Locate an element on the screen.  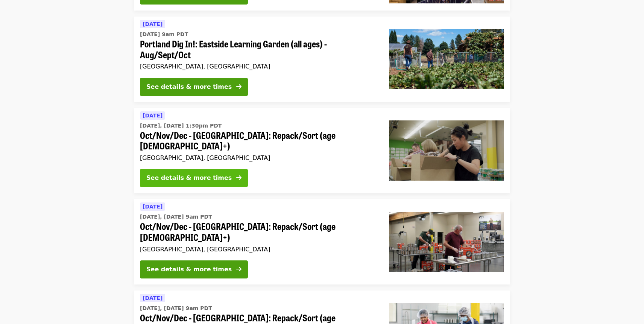
img: Portland Dig In!: Eastside Learning Garden (all ages) - Aug/Sept/Oct organized by Oregon Food Bank is located at coordinates (447, 59).